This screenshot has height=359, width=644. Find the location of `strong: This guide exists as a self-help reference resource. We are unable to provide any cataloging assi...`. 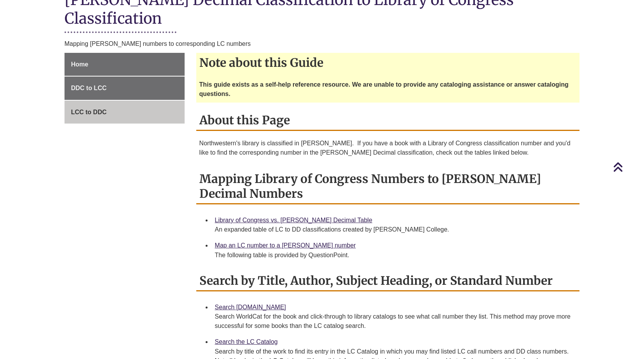

strong: This guide exists as a self-help reference resource. We are unable to provide any cataloging assi... is located at coordinates (384, 89).